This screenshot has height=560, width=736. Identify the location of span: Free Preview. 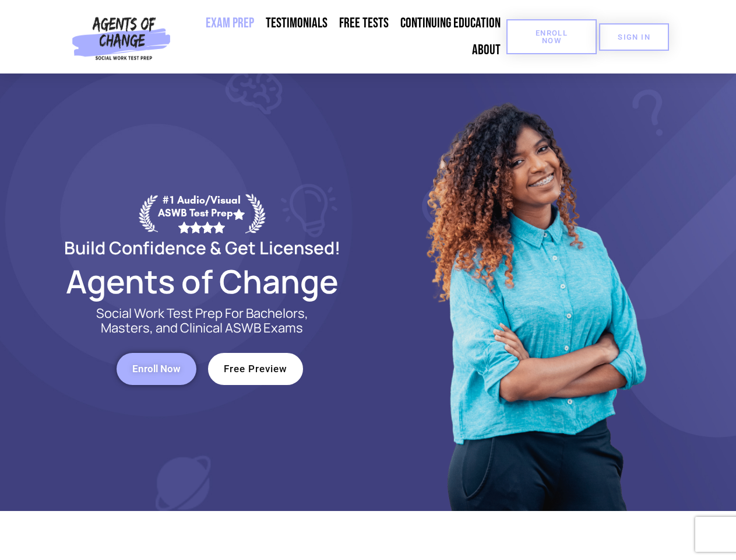
(255, 369).